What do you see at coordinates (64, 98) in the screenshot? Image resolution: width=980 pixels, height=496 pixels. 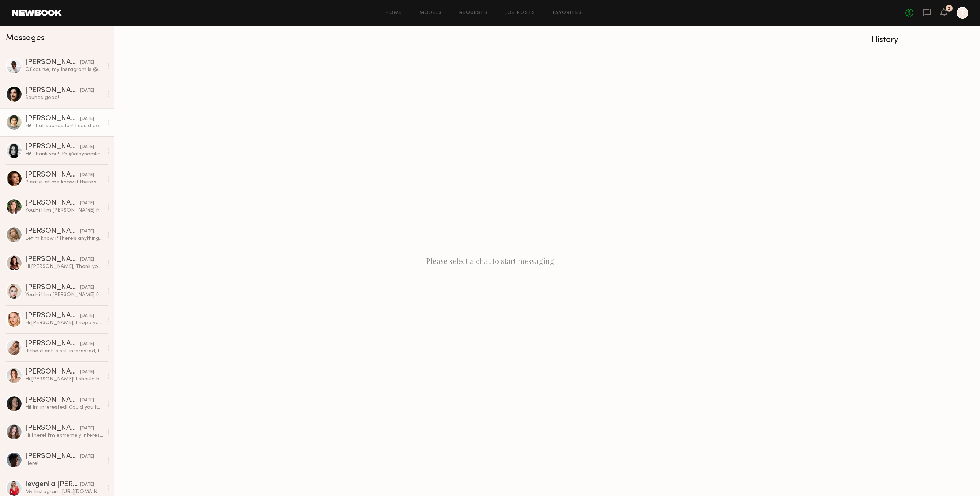 I see `div: Sounds good!` at bounding box center [64, 98].